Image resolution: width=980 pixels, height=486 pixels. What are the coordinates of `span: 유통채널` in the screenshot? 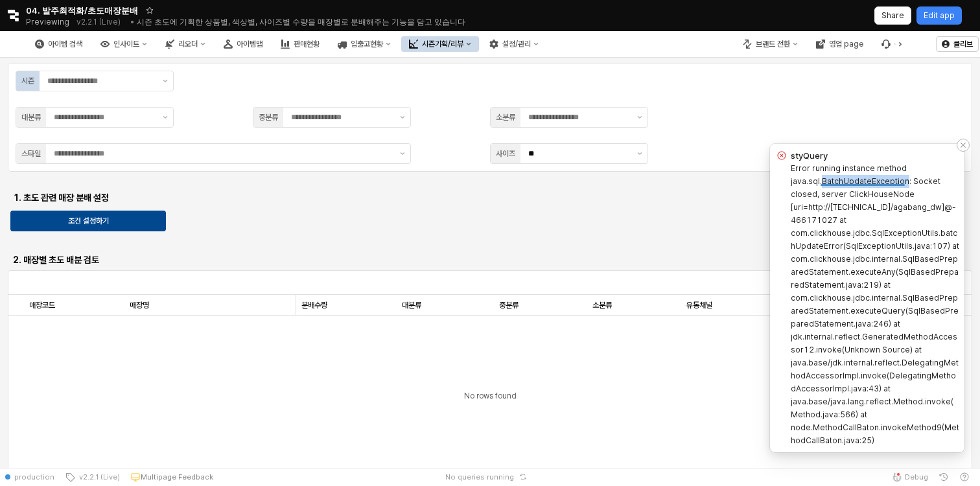 It's located at (699, 305).